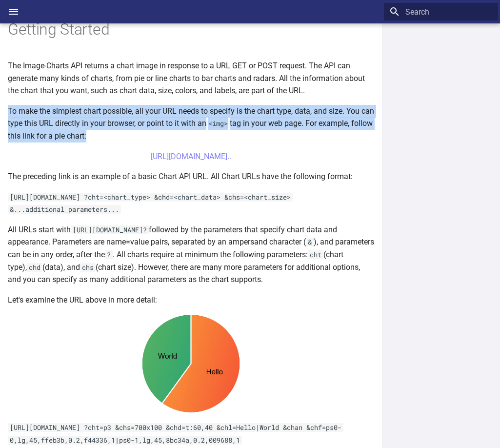  I want to click on code: chd, so click(34, 268).